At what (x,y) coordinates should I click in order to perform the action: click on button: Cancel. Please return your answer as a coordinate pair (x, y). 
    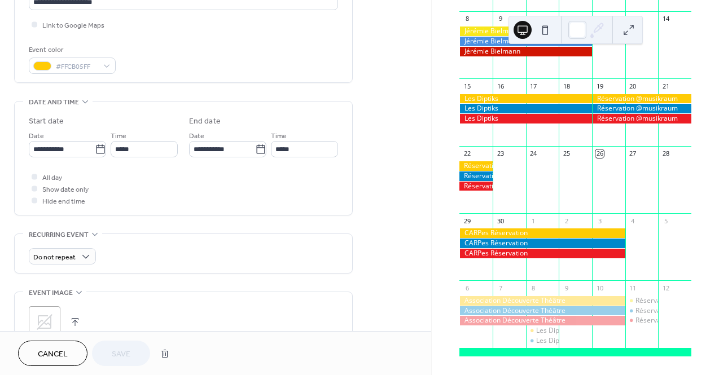
    Looking at the image, I should click on (52, 353).